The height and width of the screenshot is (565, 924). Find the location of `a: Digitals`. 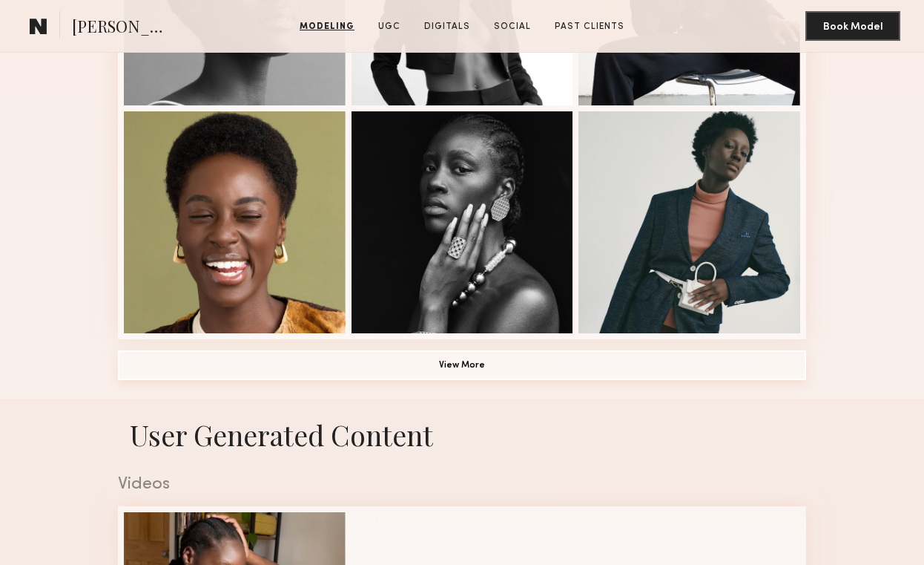

a: Digitals is located at coordinates (447, 27).